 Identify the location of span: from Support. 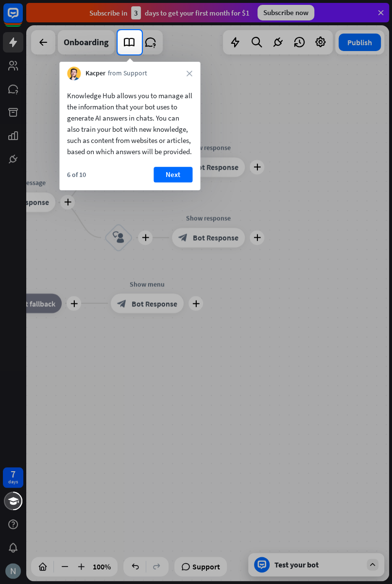
(127, 73).